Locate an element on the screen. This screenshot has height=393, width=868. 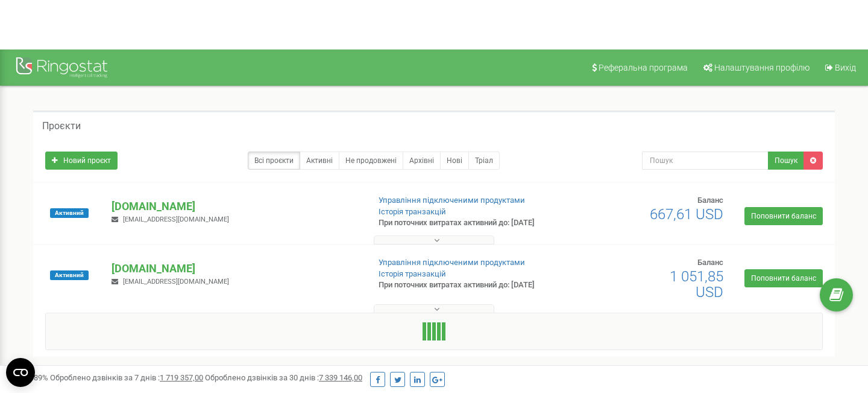
span: Оброблено дзвінків за 30 днів : is located at coordinates (284, 378).